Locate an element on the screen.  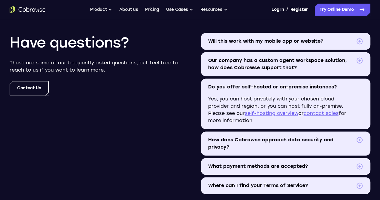
span: Will this work with my mobile app or website? is located at coordinates (281, 41).